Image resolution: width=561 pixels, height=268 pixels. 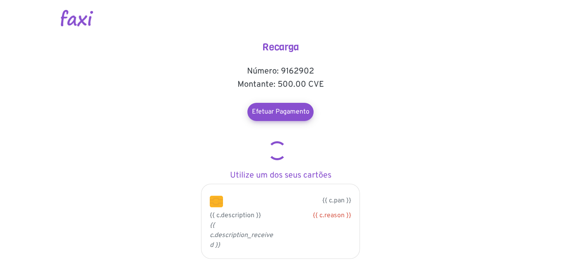 What do you see at coordinates (319, 216) in the screenshot?
I see `div: {{ c.reason }}` at bounding box center [319, 216].